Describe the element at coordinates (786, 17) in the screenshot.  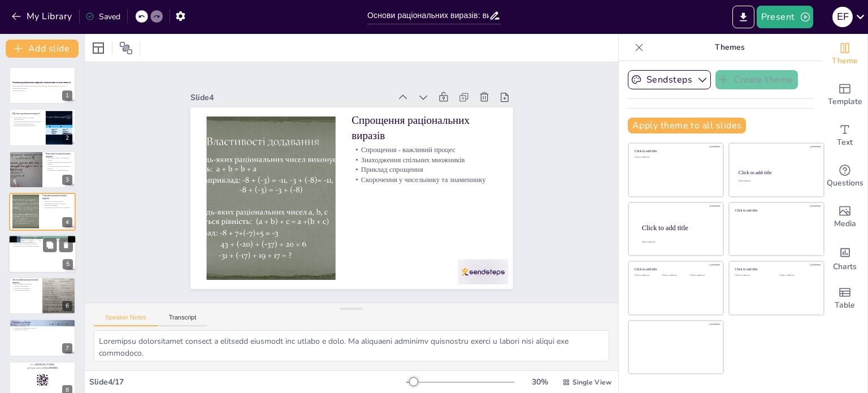
I see `button: Present` at that location.